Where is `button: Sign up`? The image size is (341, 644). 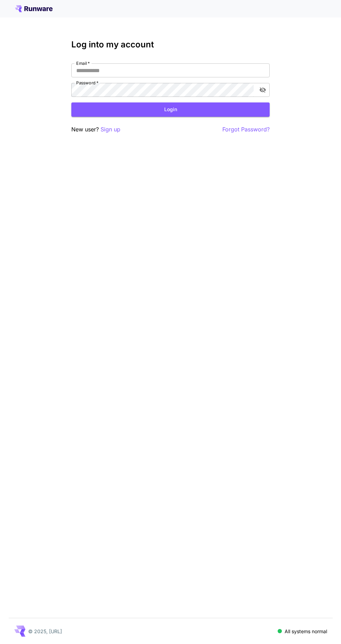 button: Sign up is located at coordinates (111, 129).